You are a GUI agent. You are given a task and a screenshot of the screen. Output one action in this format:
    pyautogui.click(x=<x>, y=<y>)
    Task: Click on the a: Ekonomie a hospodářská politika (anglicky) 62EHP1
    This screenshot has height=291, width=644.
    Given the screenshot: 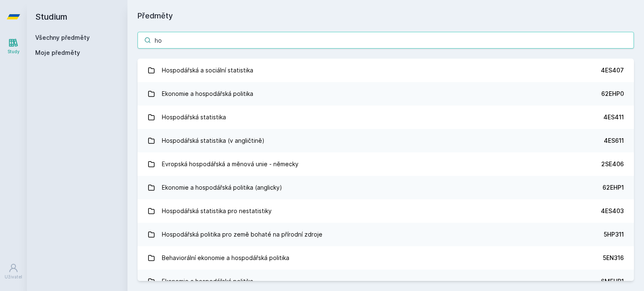 What is the action you would take?
    pyautogui.click(x=386, y=188)
    